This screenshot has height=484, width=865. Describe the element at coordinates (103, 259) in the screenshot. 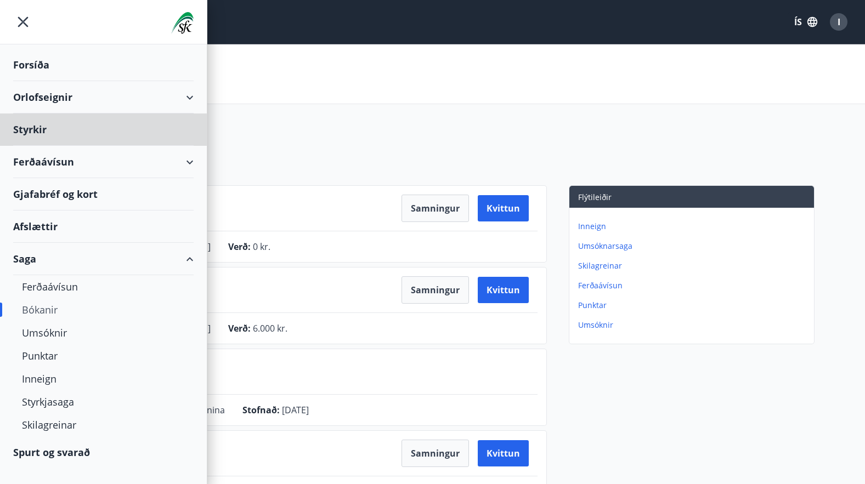

I see `div: Saga` at that location.